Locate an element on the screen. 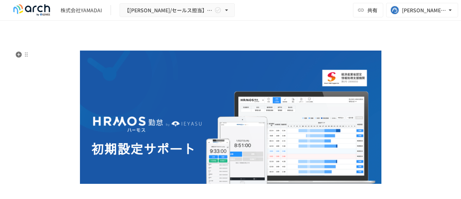 This screenshot has width=461, height=199. span: 共有 is located at coordinates (373, 10).